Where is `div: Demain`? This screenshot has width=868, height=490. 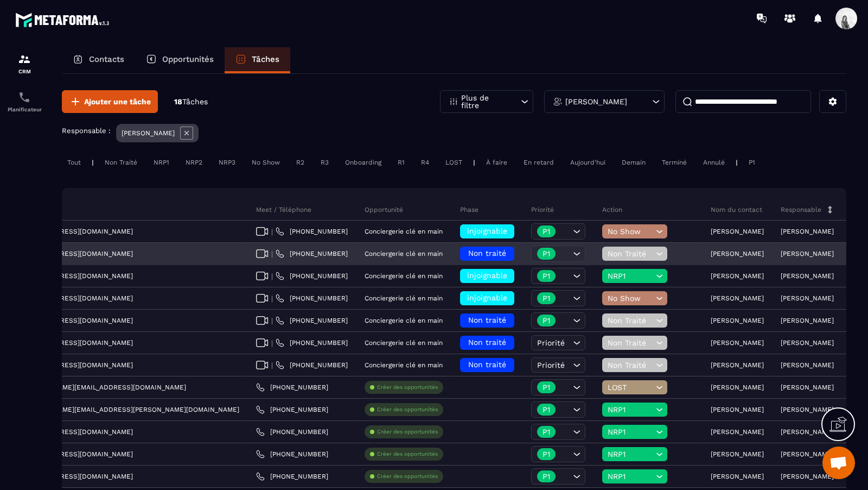
div: Demain is located at coordinates (634, 162).